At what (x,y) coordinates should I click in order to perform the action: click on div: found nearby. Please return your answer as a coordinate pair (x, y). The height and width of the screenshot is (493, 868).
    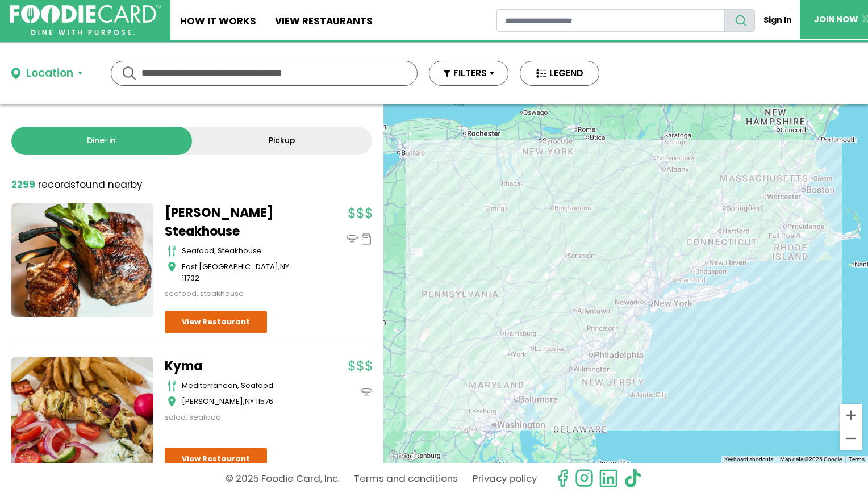
    Looking at the image, I should click on (77, 185).